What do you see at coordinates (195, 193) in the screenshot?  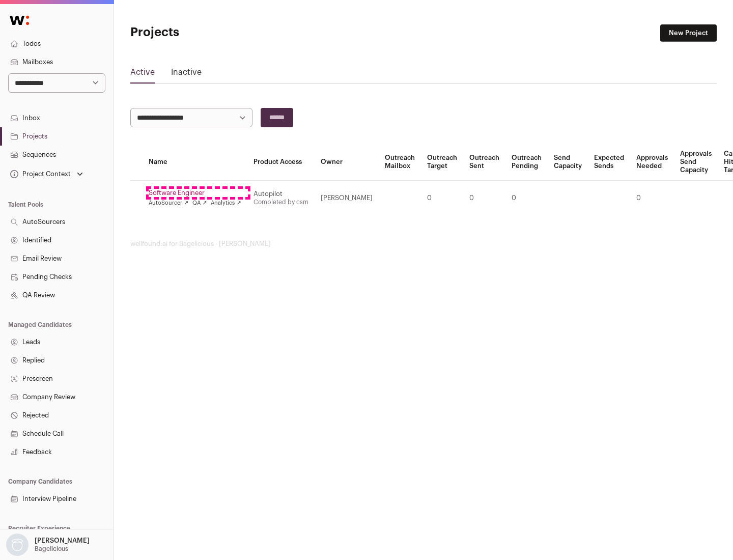 I see `a: Software Engineer` at bounding box center [195, 193].